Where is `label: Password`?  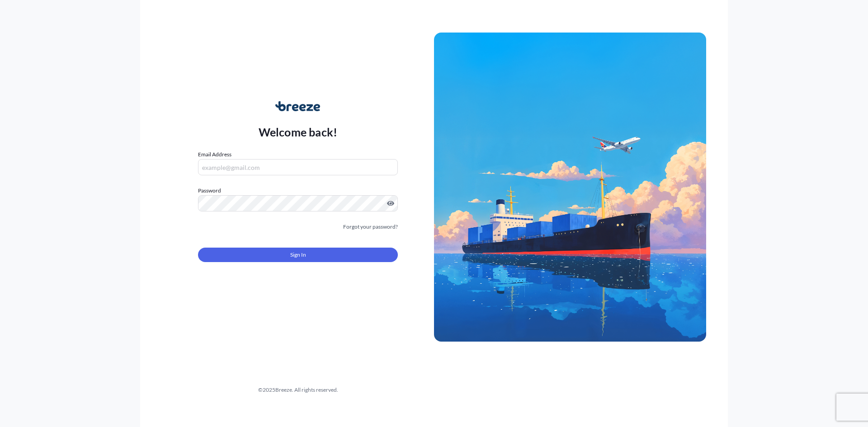 label: Password is located at coordinates (298, 191).